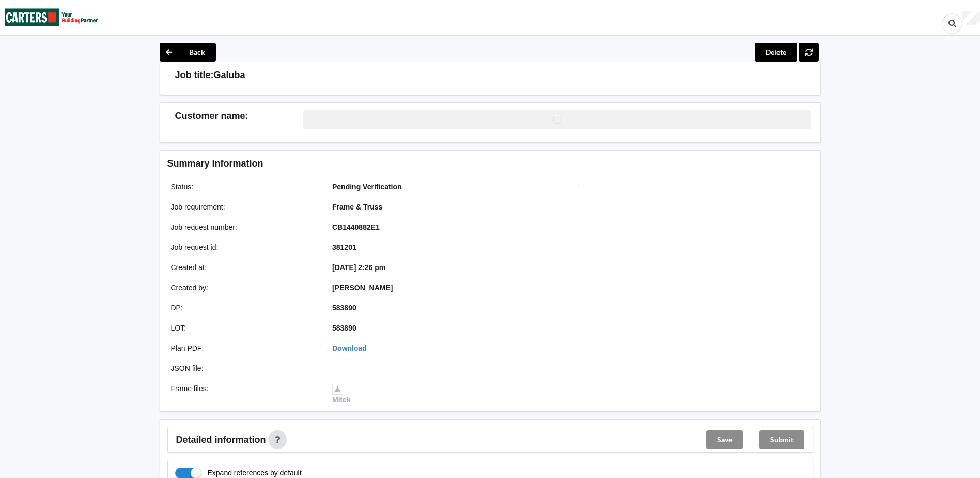 The width and height of the screenshot is (980, 478). Describe the element at coordinates (971, 18) in the screenshot. I see `div: User Profile` at that location.